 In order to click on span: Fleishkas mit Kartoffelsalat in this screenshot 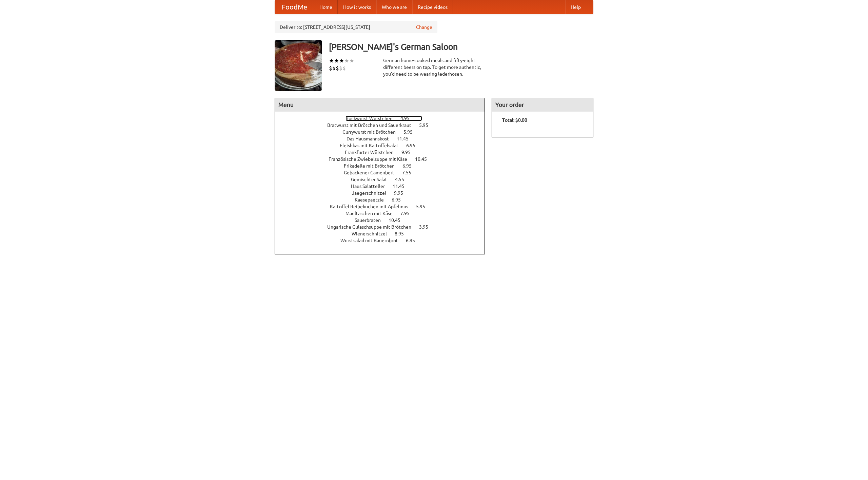, I will do `click(372, 146)`.